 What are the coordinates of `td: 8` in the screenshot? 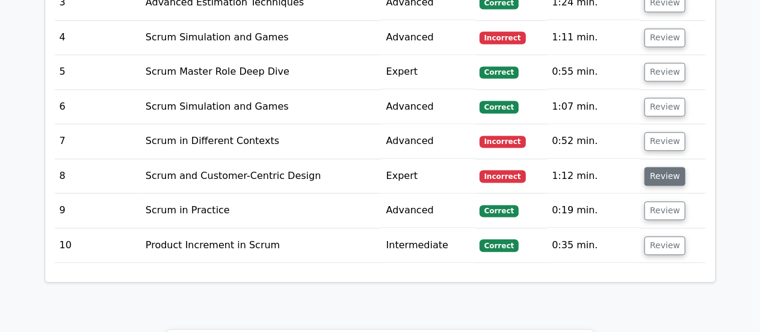 It's located at (97, 176).